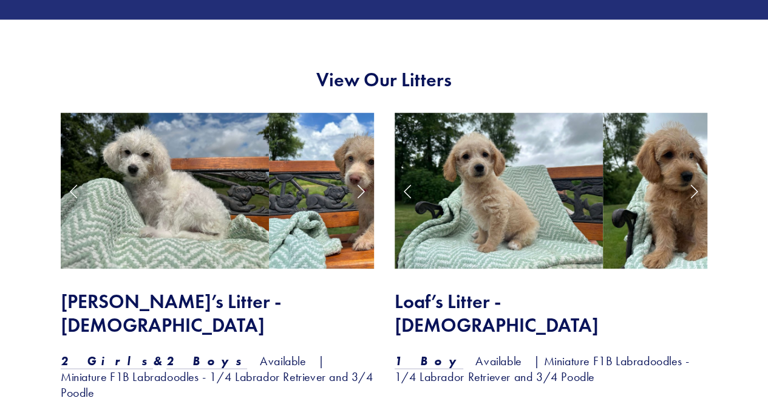 The image size is (768, 398). Describe the element at coordinates (429, 360) in the screenshot. I see `em: 1 Boy` at that location.